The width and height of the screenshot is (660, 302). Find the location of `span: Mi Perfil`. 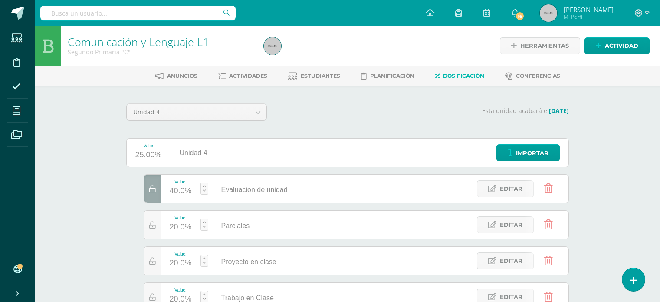

span: Mi Perfil is located at coordinates (588, 16).